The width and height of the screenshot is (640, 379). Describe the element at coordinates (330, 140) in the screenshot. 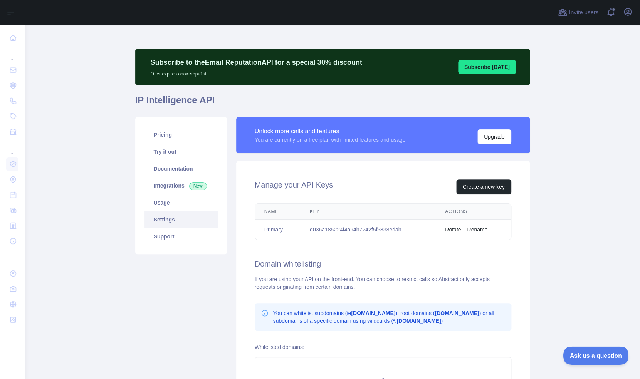

I see `div: You are currently on a free plan with limited features and usage` at that location.